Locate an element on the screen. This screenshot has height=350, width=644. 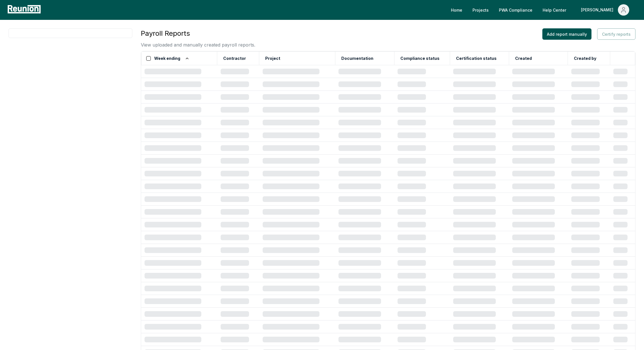
a: PWA Compliance is located at coordinates (515, 10).